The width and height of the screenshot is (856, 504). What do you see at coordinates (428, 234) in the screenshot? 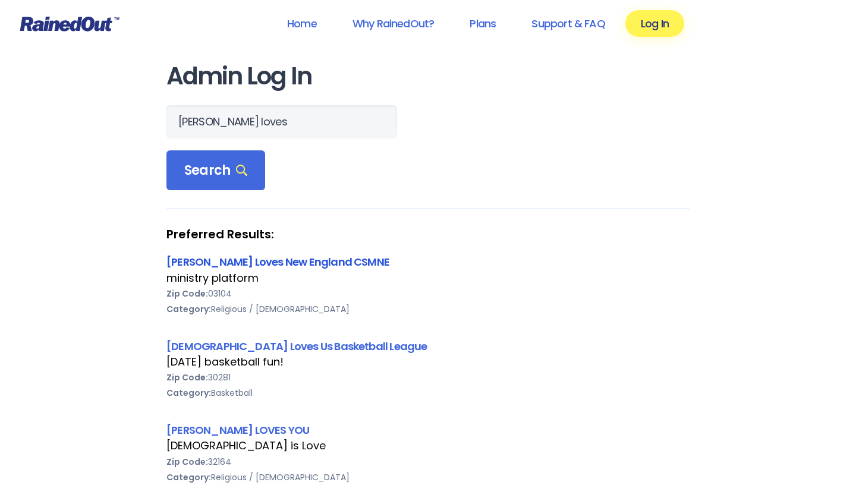
I see `strong: Preferred Results:` at bounding box center [428, 234].